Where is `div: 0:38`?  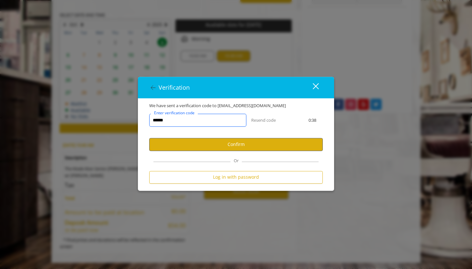 div: 0:38 is located at coordinates (312, 120).